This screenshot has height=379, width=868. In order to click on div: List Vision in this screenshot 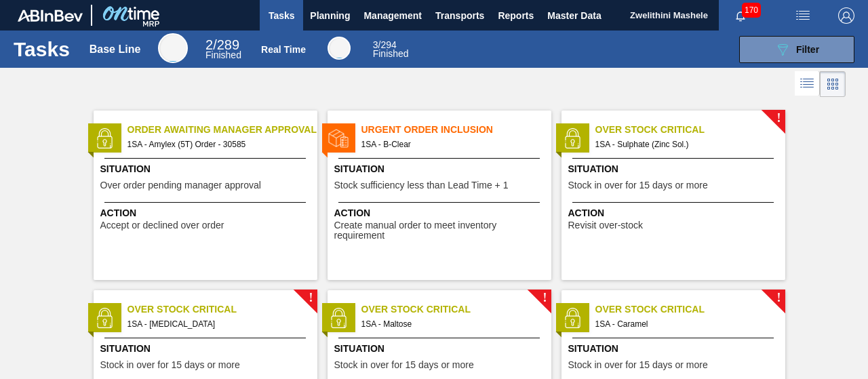, I will do `click(807, 84)`.